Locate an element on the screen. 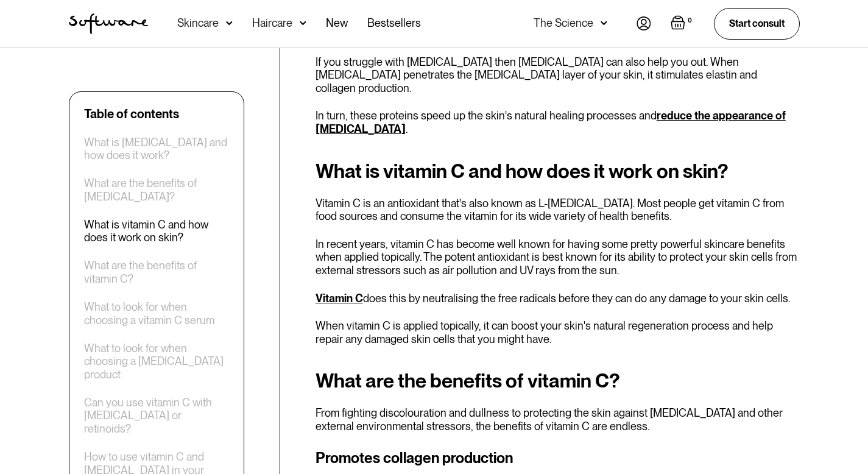 Image resolution: width=868 pixels, height=474 pixels. h2: What is vitamin C and how does it work on skin? is located at coordinates (557, 172).